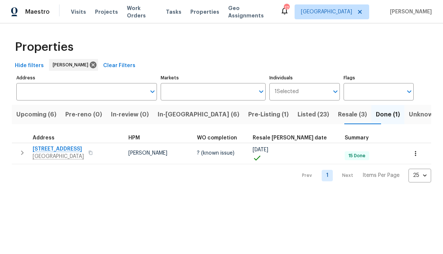 Image resolution: width=443 pixels, height=254 pixels. Describe the element at coordinates (83, 115) in the screenshot. I see `span: Pre-reno (0)` at that location.